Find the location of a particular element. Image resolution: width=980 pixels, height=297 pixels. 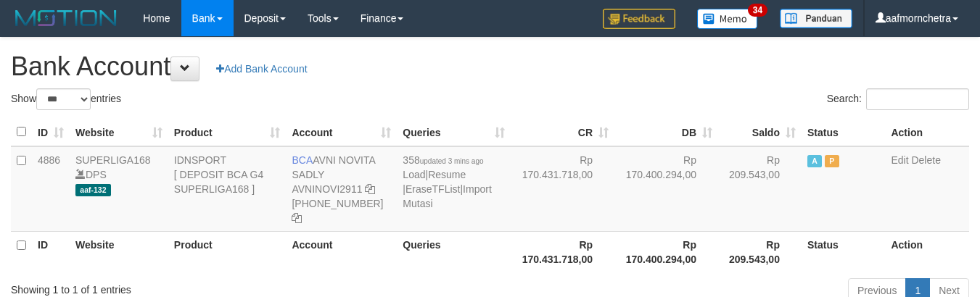

th: ID: activate to sort column ascending is located at coordinates (51, 132).